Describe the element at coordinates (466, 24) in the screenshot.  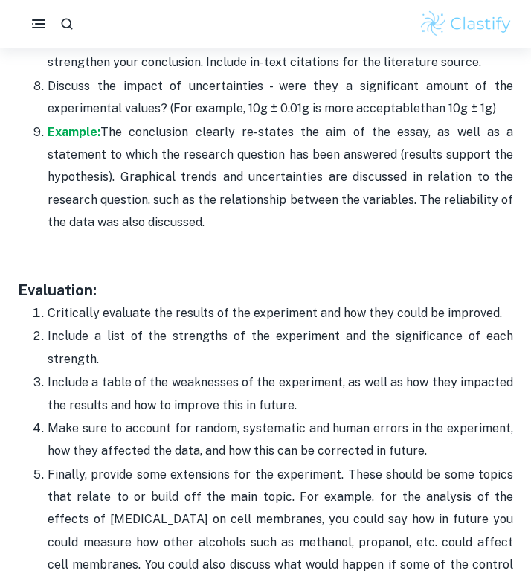
I see `a: Clastify logo` at that location.